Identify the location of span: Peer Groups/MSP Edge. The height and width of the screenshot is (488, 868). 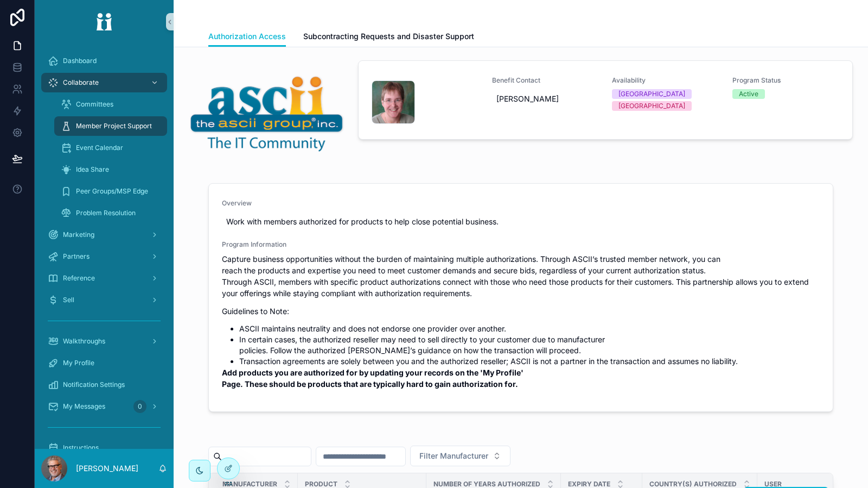
(112, 191).